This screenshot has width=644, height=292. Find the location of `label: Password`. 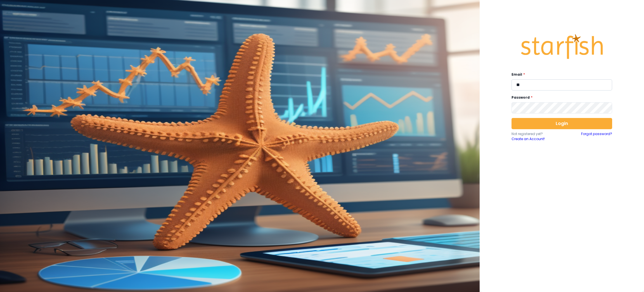

label: Password is located at coordinates (560, 97).